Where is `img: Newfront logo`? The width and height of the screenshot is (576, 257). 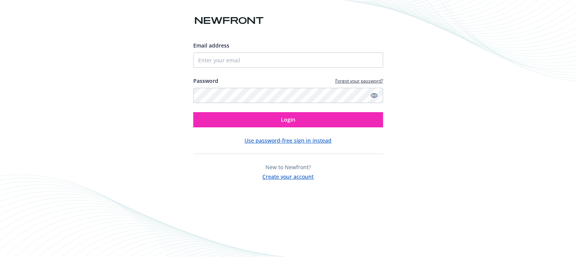
img: Newfront logo is located at coordinates (229, 20).